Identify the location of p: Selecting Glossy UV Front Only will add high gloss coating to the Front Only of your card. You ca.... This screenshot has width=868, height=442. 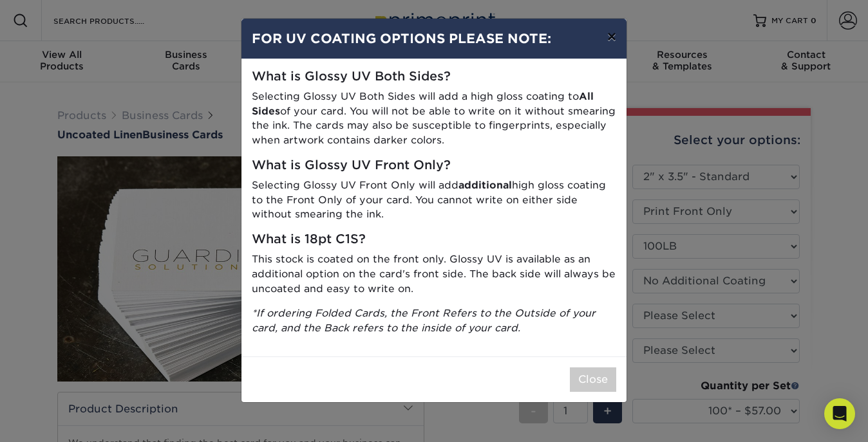
(434, 200).